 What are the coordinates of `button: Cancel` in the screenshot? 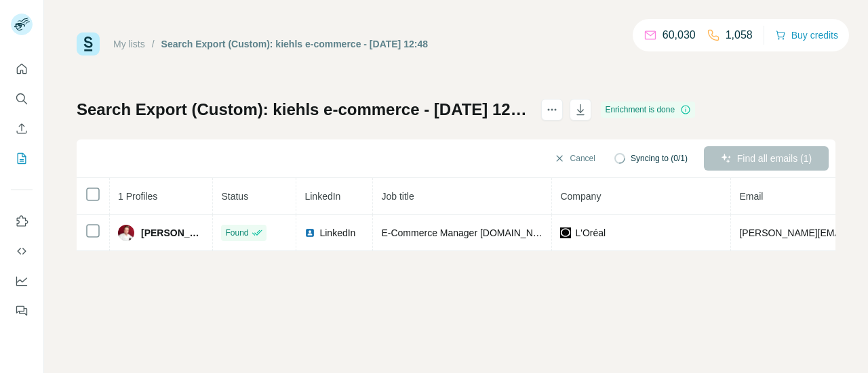 It's located at (574, 158).